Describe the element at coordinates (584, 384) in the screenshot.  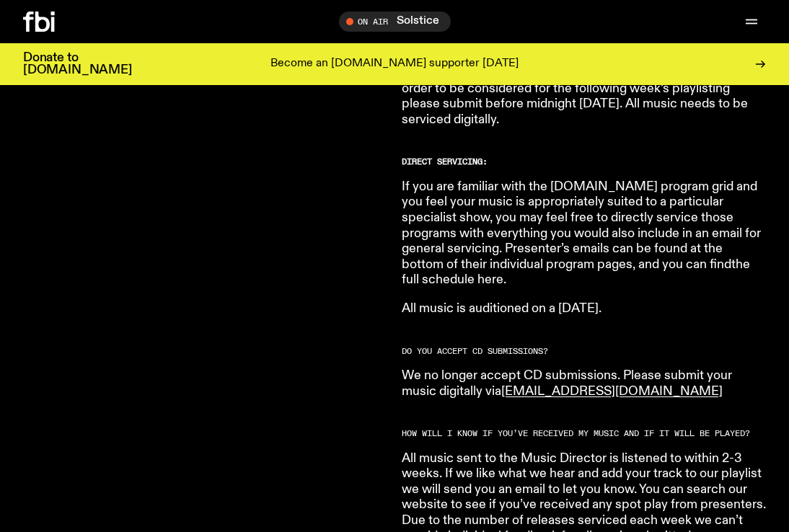
I see `p: We no longer accept CD submissions. Please submit your music digitally via` at that location.